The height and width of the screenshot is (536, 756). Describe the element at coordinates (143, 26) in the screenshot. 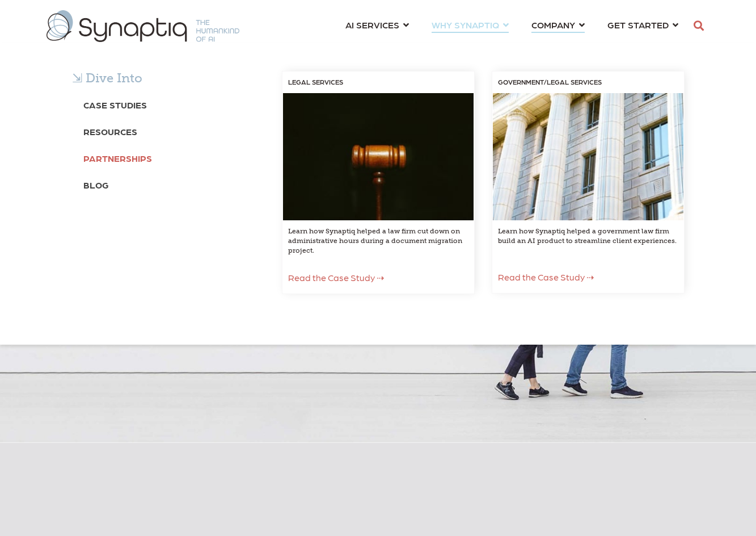

I see `a: synaptiq logo-1` at that location.